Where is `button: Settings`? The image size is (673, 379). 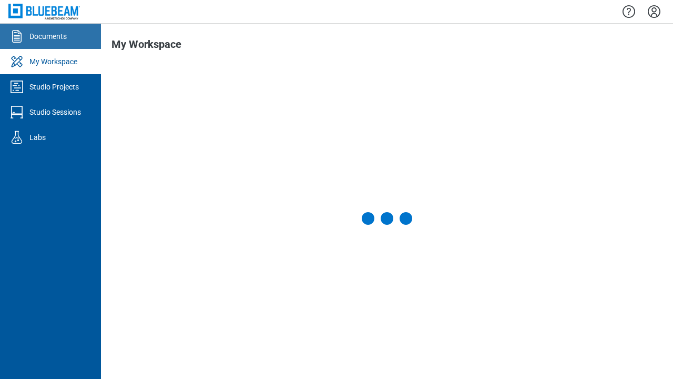
button: Settings is located at coordinates (654, 12).